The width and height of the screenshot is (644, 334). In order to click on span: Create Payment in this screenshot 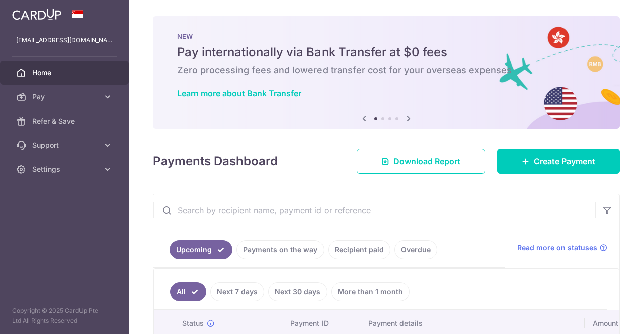, I will do `click(564, 161)`.